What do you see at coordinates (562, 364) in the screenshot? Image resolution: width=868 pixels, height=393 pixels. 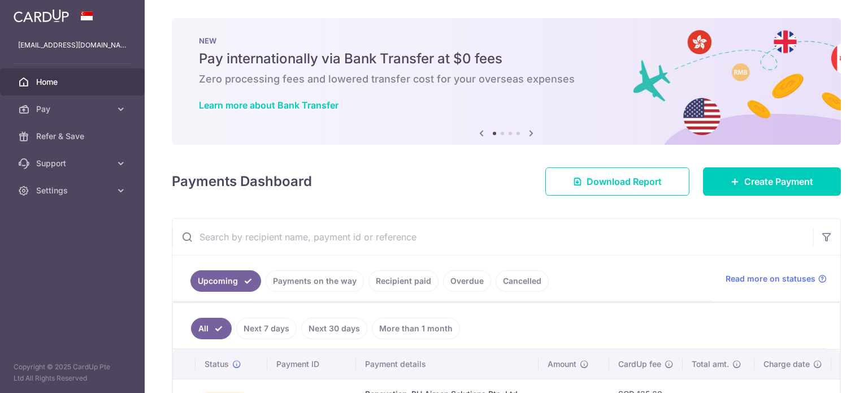 I see `span: Amount` at bounding box center [562, 364].